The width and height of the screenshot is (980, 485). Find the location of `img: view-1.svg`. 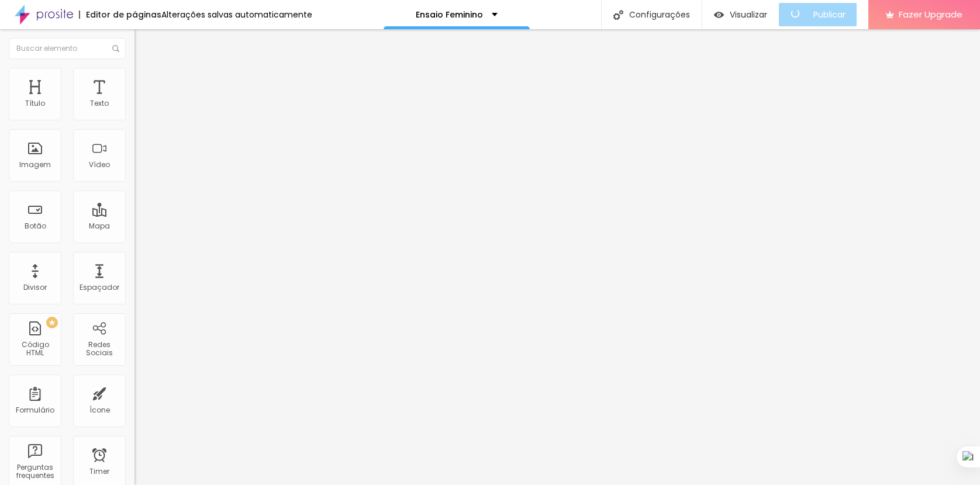

img: view-1.svg is located at coordinates (719, 14).